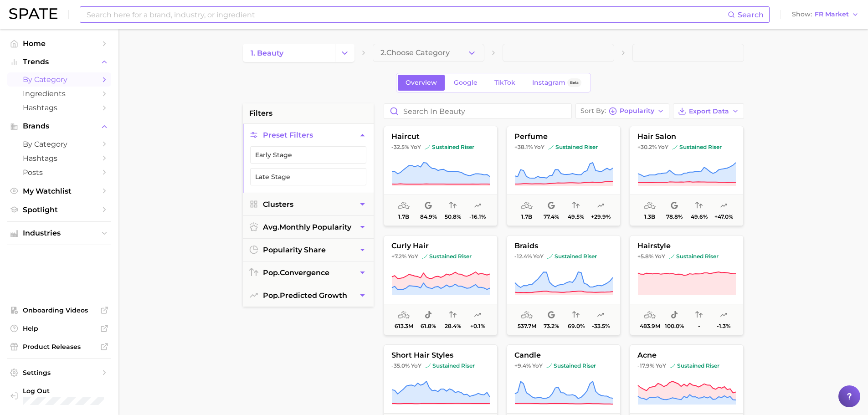 The width and height of the screenshot is (868, 415). Describe the element at coordinates (548, 83) in the screenshot. I see `span: Instagram` at that location.